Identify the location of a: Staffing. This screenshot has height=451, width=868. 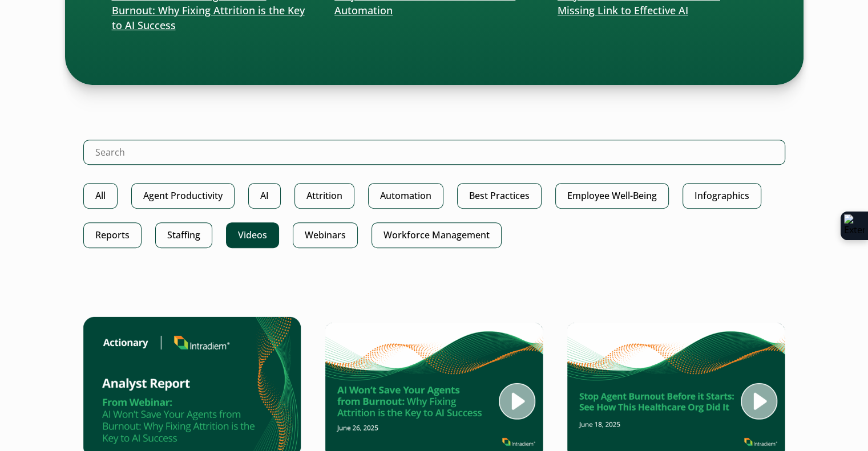
(184, 235).